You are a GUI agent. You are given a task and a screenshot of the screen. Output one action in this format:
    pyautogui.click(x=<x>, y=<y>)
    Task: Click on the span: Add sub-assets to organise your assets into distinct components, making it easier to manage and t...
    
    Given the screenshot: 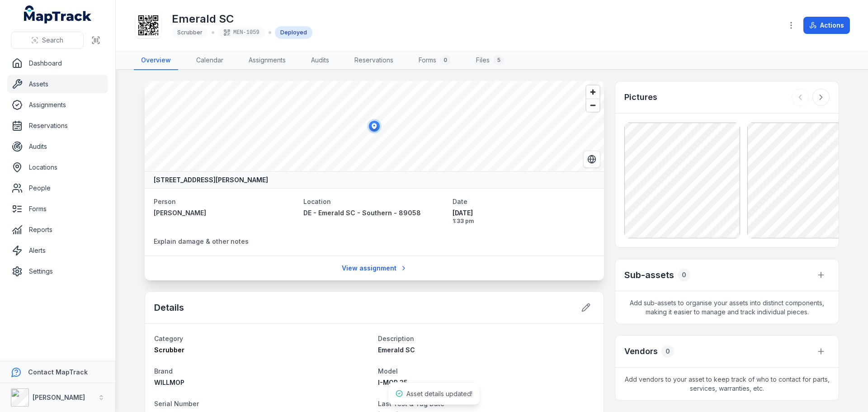 What is the action you would take?
    pyautogui.click(x=727, y=308)
    